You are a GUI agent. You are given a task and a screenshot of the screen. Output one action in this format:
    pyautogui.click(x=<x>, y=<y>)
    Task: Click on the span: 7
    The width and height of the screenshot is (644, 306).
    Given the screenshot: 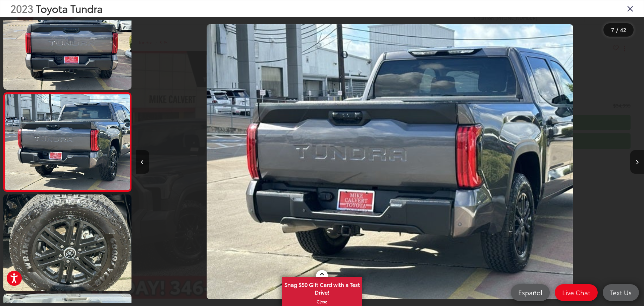 What is the action you would take?
    pyautogui.click(x=612, y=30)
    